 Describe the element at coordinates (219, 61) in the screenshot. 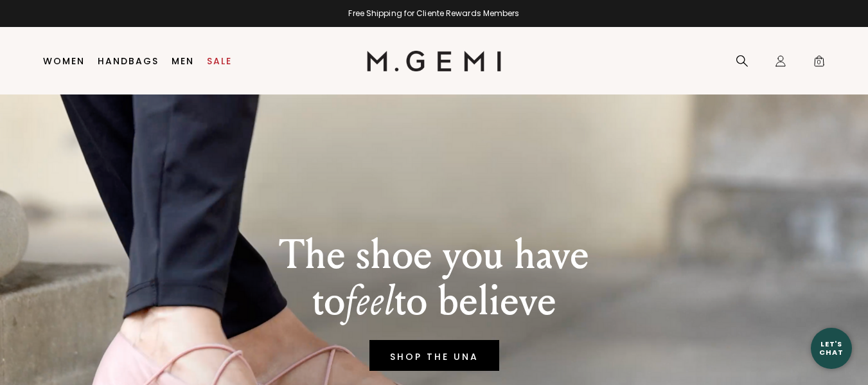

I see `a: Sale` at that location.